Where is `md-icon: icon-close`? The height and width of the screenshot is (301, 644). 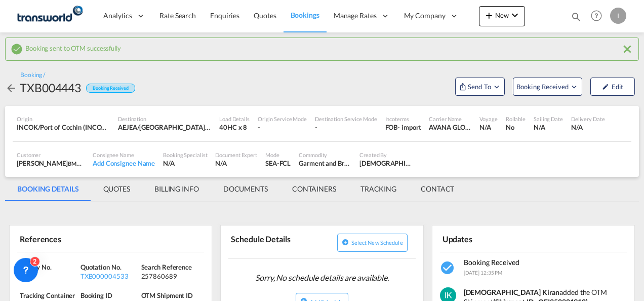
md-icon: icon-close is located at coordinates (627, 49).